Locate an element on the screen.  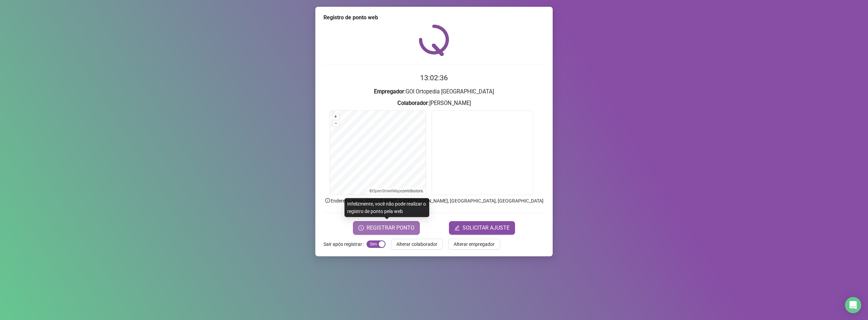
time: 13:02:36 is located at coordinates (434, 78).